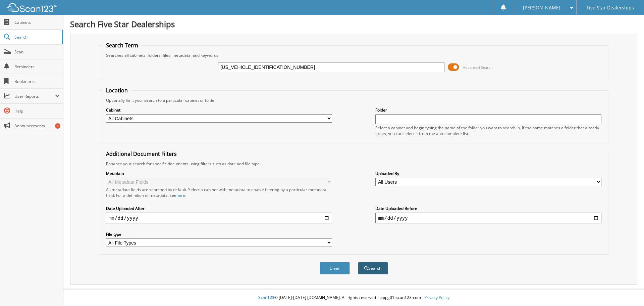 The width and height of the screenshot is (644, 306). Describe the element at coordinates (436, 297) in the screenshot. I see `a: Privacy Policy` at that location.